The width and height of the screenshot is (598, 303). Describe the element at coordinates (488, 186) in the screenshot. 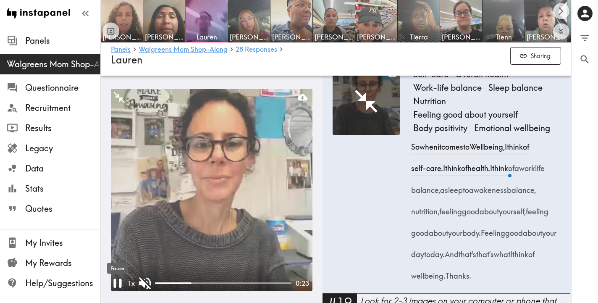

I see `span: awakeness` at that location.